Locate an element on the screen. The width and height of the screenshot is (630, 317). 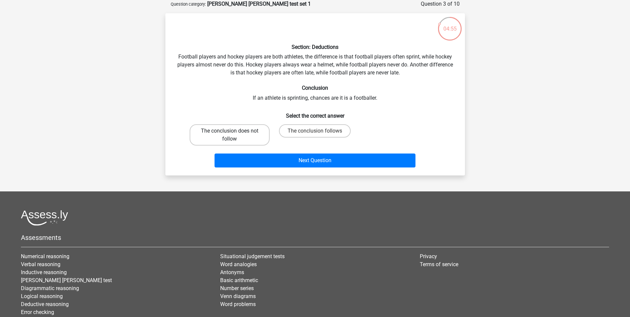
a: Terms of service is located at coordinates (439, 264).